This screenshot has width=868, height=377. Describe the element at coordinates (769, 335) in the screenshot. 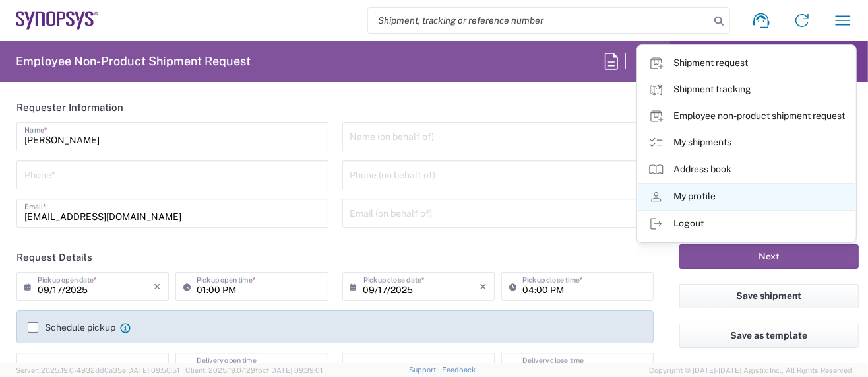

I see `button: Save as template` at that location.